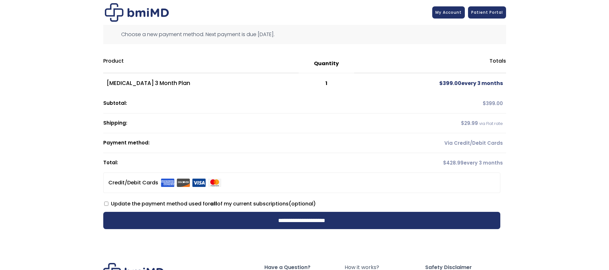  What do you see at coordinates (228, 143) in the screenshot?
I see `th: Payment method:` at bounding box center [228, 143].